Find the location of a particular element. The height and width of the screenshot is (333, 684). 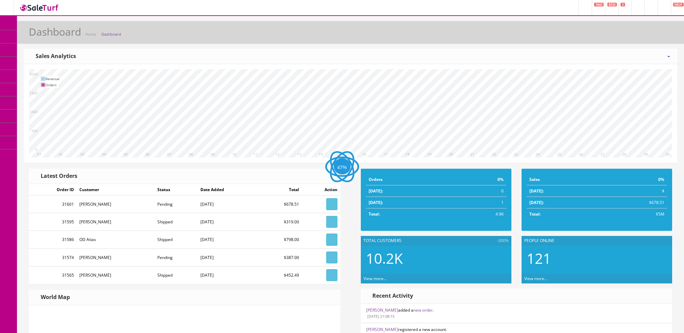

div: People Online is located at coordinates (597, 240).